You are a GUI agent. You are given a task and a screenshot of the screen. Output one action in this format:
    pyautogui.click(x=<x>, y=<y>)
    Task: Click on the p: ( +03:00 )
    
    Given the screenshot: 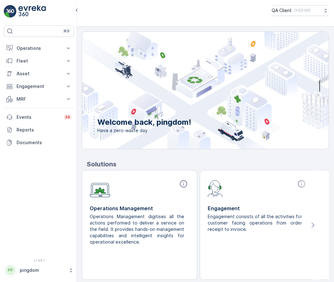 What is the action you would take?
    pyautogui.click(x=302, y=10)
    